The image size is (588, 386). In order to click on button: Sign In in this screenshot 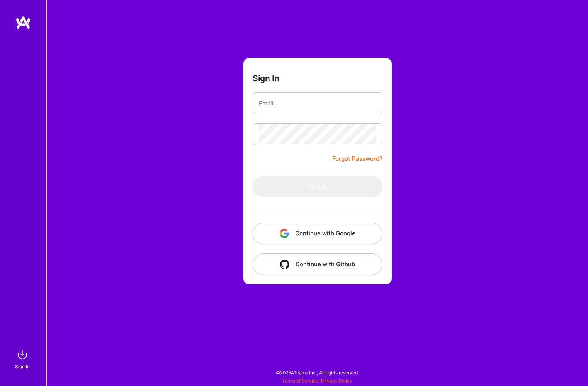, I will do `click(317, 187)`.